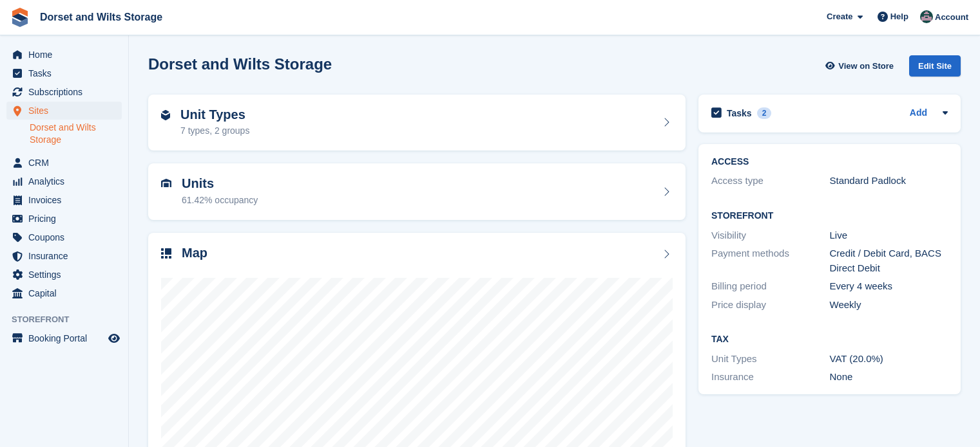 The height and width of the screenshot is (447, 980). Describe the element at coordinates (934, 65) in the screenshot. I see `div: Edit Site` at that location.